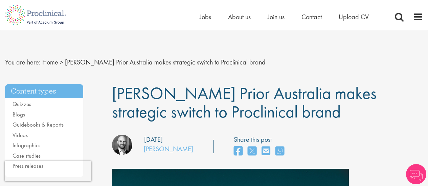 The height and width of the screenshot is (186, 428). What do you see at coordinates (26, 145) in the screenshot?
I see `a: Infographics` at bounding box center [26, 145].